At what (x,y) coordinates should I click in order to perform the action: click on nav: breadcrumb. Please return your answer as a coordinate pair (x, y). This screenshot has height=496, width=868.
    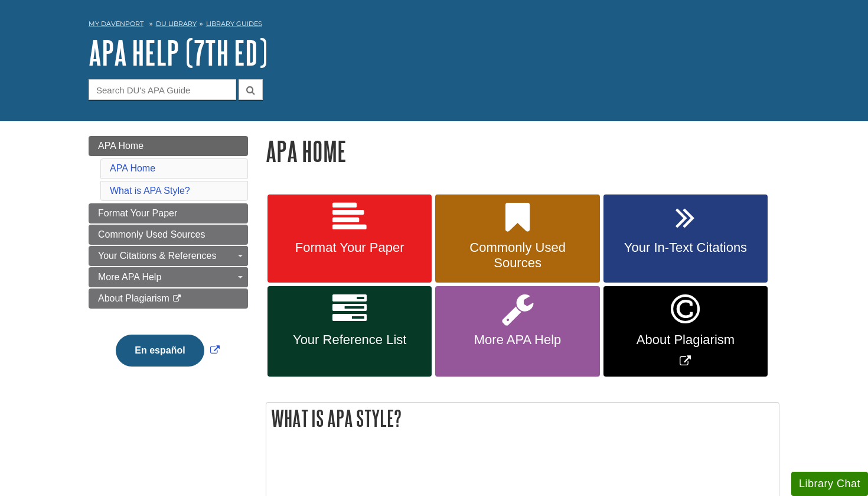
    Looking at the image, I should click on (434, 26).